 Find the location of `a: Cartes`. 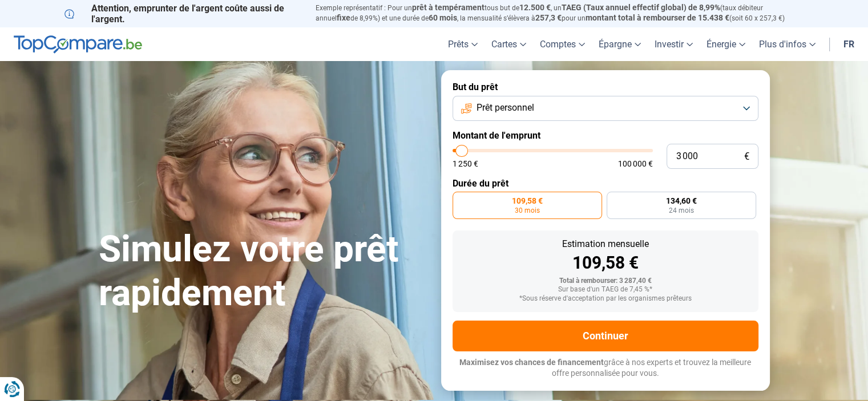

a: Cartes is located at coordinates (508, 44).